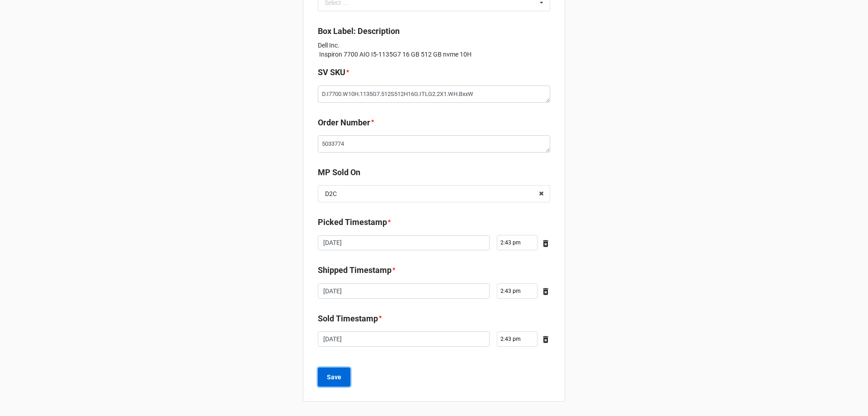 This screenshot has height=416, width=868. Describe the element at coordinates (332, 73) in the screenshot. I see `label: SV SKU` at that location.